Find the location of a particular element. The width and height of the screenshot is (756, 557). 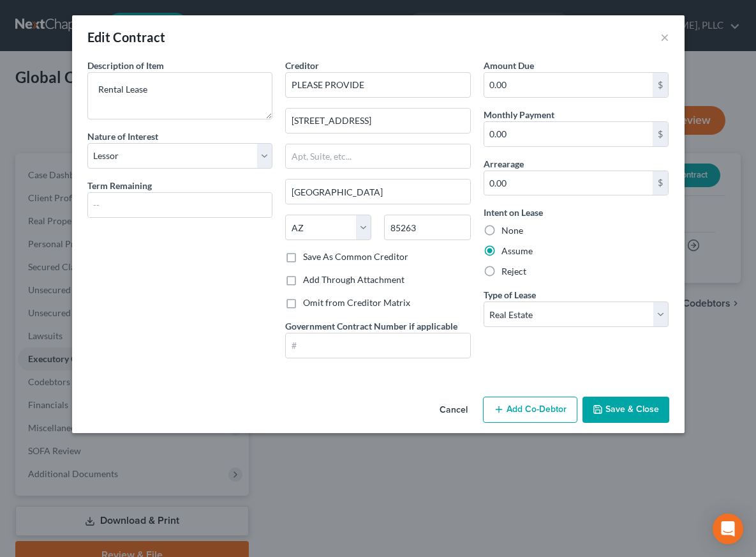

label: Monthly Payment is located at coordinates (518, 114).